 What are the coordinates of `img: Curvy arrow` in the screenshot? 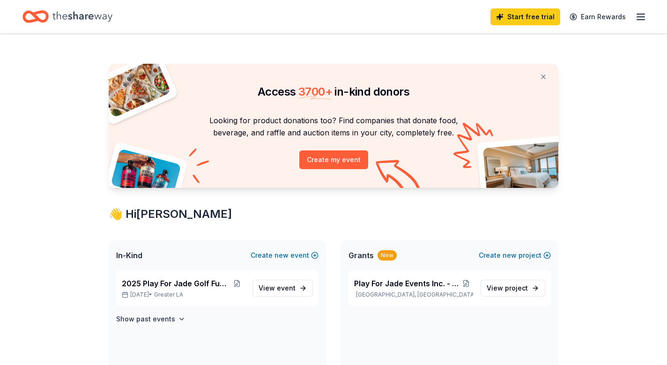 It's located at (399, 177).